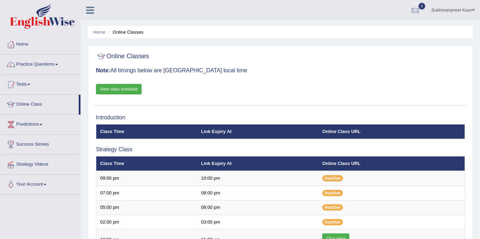 Image resolution: width=480 pixels, height=239 pixels. Describe the element at coordinates (147, 222) in the screenshot. I see `td: 02:00 pm` at that location.